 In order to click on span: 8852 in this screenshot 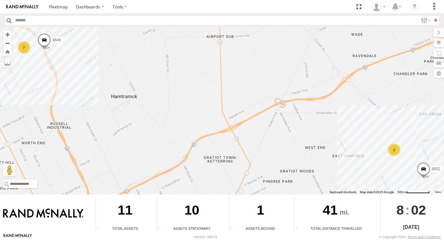, I will do `click(435, 169)`.